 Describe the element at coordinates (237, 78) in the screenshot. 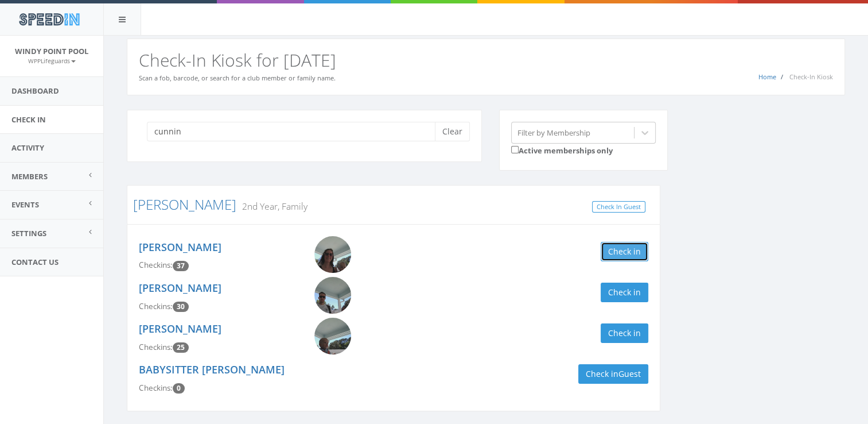

I see `small: Scan a fob, barcode, or search for a club member or family name.` at that location.